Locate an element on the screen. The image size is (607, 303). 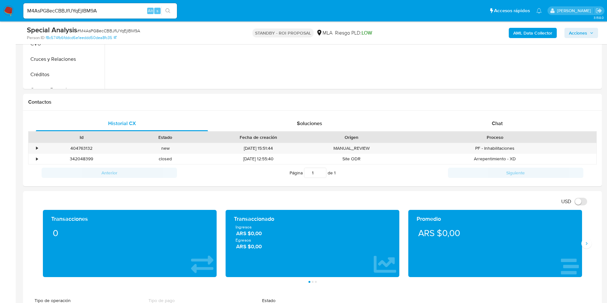
div: MANUAL_REVIEW is located at coordinates (352, 148).